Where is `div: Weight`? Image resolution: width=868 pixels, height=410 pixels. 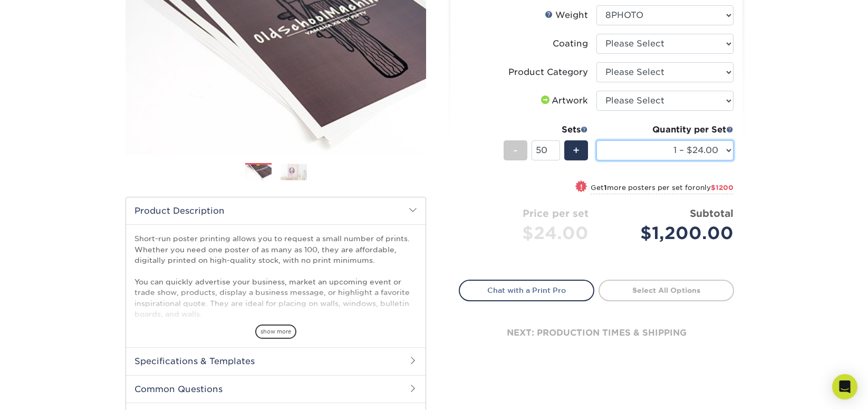
div: Weight is located at coordinates (566, 15).